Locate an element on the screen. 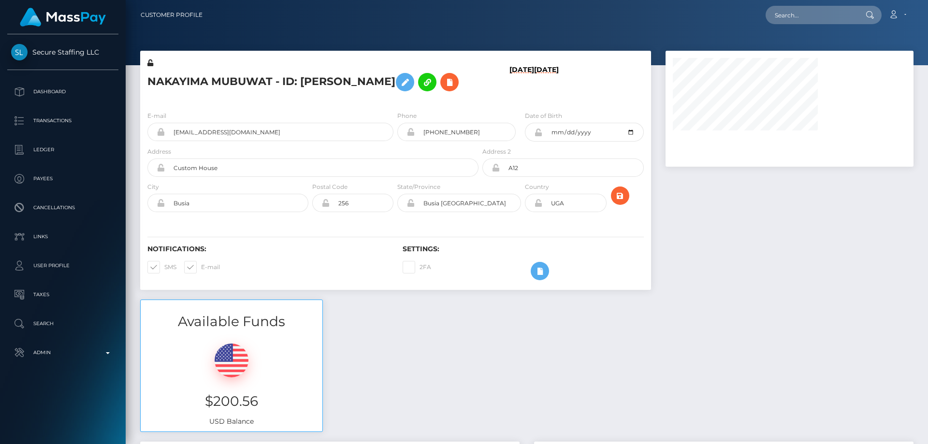 The image size is (928, 444). a: Dashboard is located at coordinates (63, 92).